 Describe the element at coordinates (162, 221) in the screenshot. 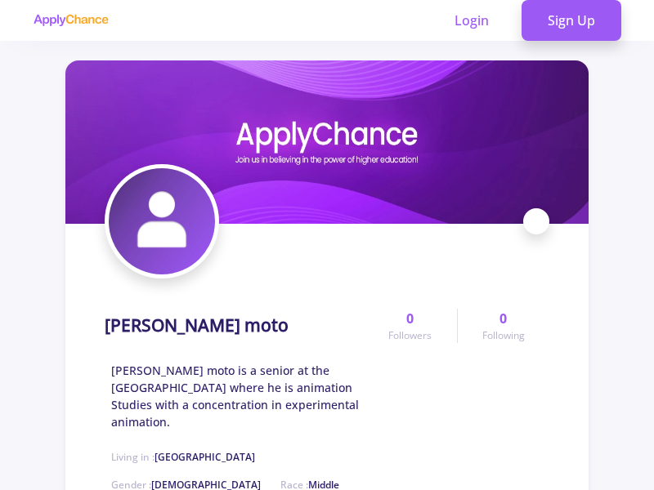

I see `img: cheri motoavatar` at that location.